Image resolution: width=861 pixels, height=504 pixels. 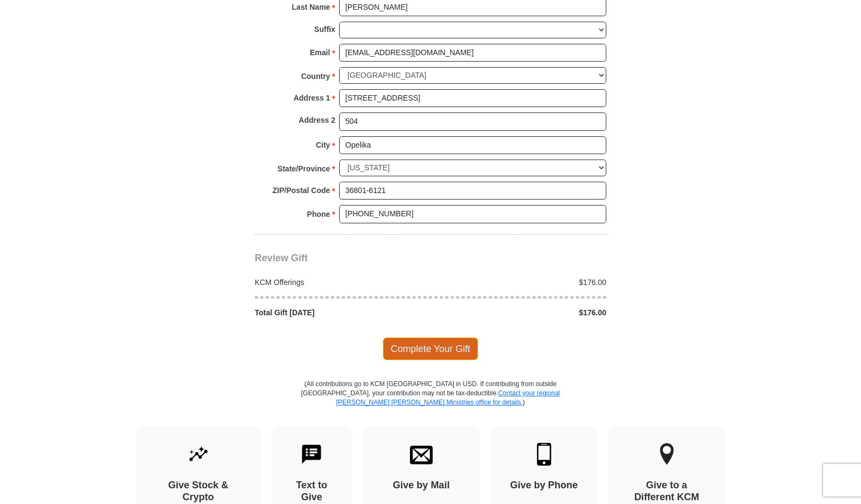 I want to click on img: envelope.svg, so click(x=422, y=454).